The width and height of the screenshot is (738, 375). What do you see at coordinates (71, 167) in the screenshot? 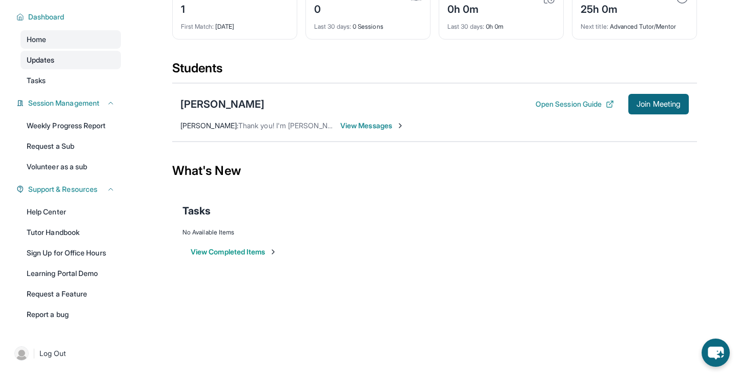
I see `a: Volunteer as a sub` at bounding box center [71, 167].